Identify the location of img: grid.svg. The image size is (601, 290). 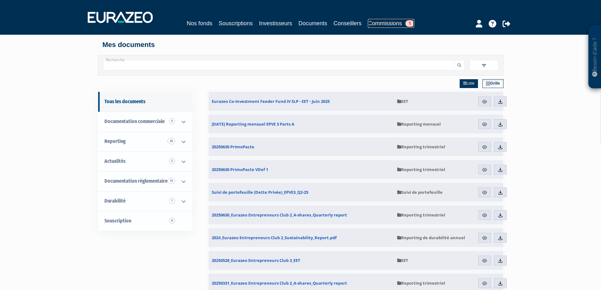
(488, 84).